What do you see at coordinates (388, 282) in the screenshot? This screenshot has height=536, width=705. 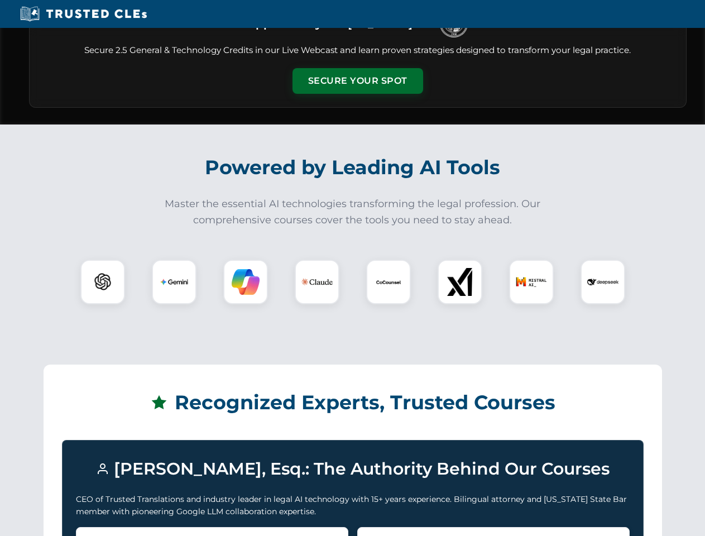 I see `div: CoCounsel` at bounding box center [388, 282].